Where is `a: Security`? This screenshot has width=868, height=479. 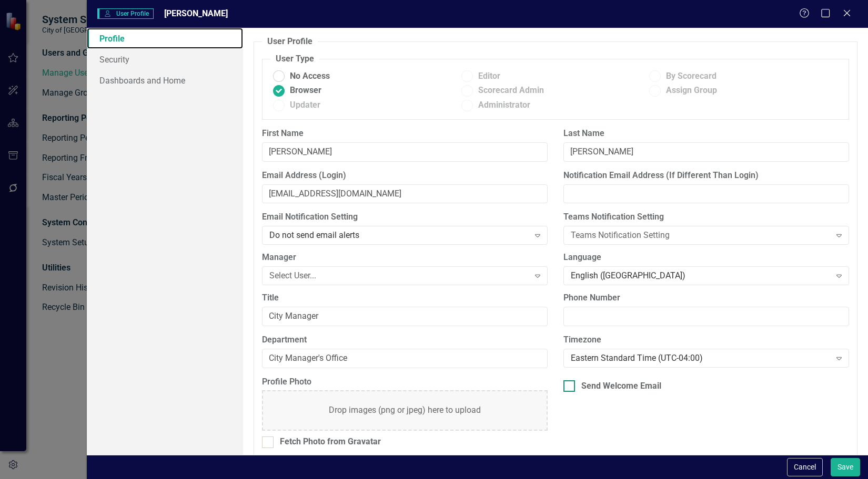
a: Security is located at coordinates (165, 59).